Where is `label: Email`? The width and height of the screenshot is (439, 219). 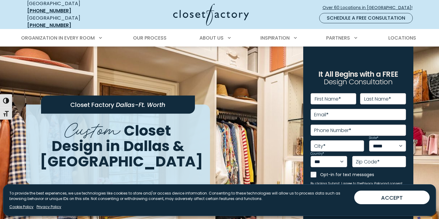 label: Email is located at coordinates (321, 115).